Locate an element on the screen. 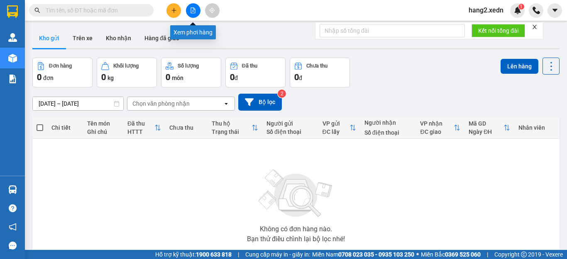  span: Miền Nam is located at coordinates (363, 255).